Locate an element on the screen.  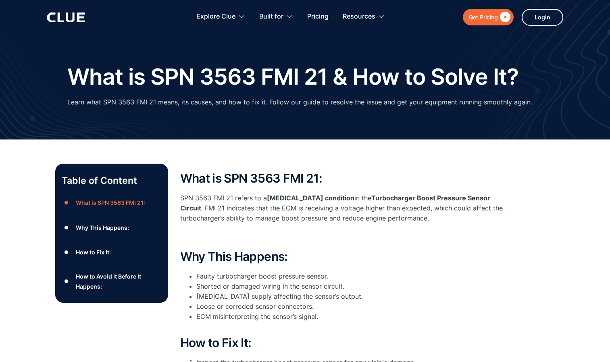
li: Faulty turbocharger boost pressure sensor. is located at coordinates (349, 276).